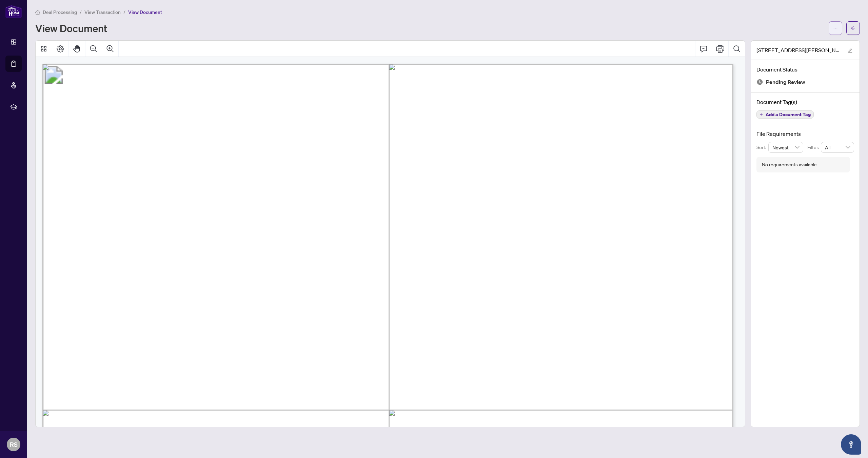  Describe the element at coordinates (806, 134) in the screenshot. I see `h4: File Requirements` at that location.